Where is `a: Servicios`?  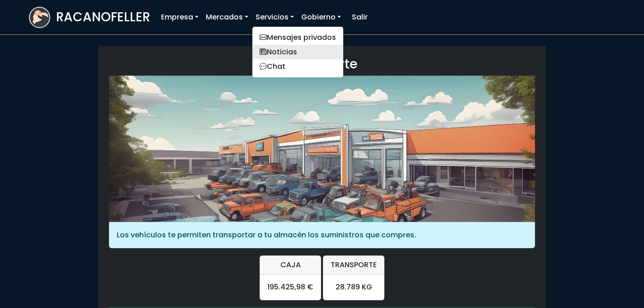 a: Servicios is located at coordinates (274, 17).